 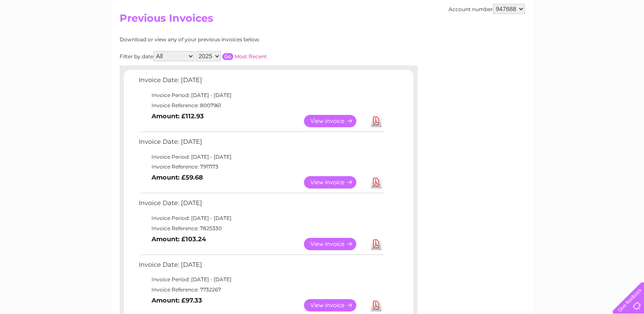 What do you see at coordinates (177, 116) in the screenshot?
I see `b: Amount: £112.93` at bounding box center [177, 116].